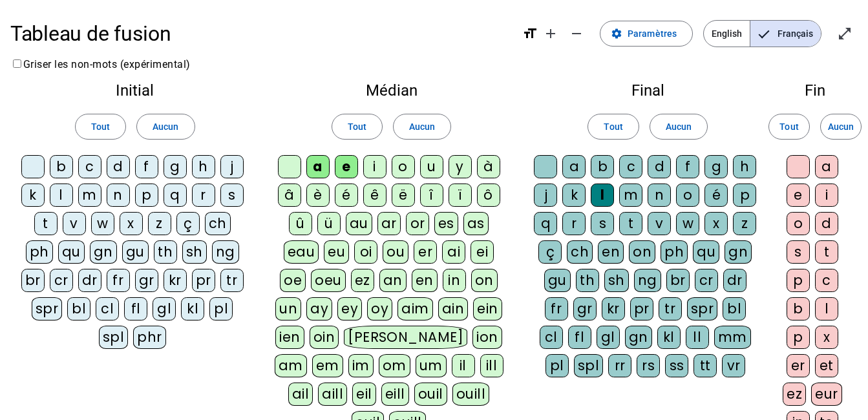 This screenshot has height=420, width=868. I want to click on mat-icon: format_size, so click(530, 34).